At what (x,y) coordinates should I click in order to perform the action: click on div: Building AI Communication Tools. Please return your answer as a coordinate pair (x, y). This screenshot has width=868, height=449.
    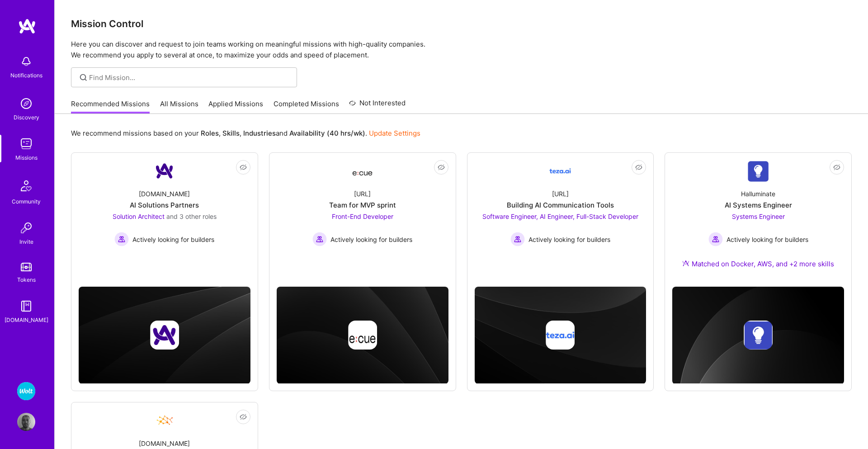
    Looking at the image, I should click on (561, 205).